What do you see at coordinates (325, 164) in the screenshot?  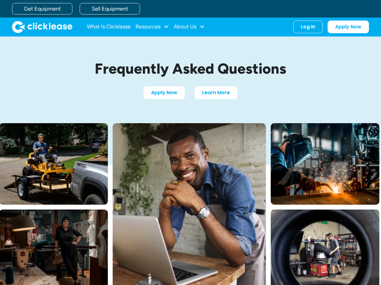 I see `img: A welder in a large mask working on a large pipe` at bounding box center [325, 164].